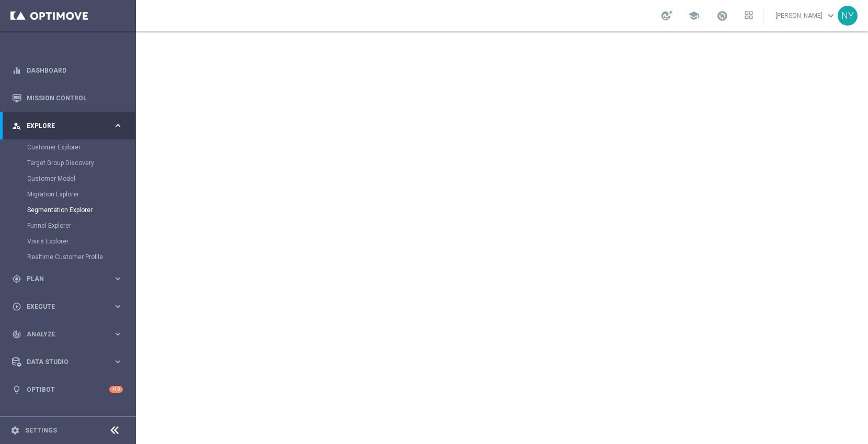 This screenshot has height=444, width=868. Describe the element at coordinates (67, 71) in the screenshot. I see `button: equalizer Dashboard` at that location.